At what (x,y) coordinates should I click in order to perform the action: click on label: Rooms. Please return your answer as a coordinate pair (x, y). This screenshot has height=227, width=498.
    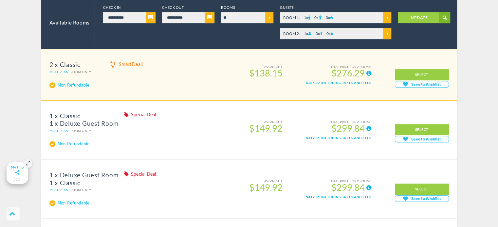
    Looking at the image, I should click on (247, 8).